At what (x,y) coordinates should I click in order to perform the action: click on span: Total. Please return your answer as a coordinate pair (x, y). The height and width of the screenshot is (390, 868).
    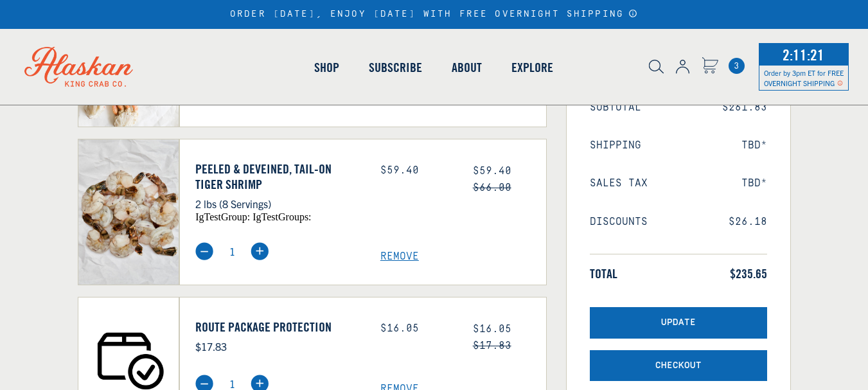
    Looking at the image, I should click on (604, 274).